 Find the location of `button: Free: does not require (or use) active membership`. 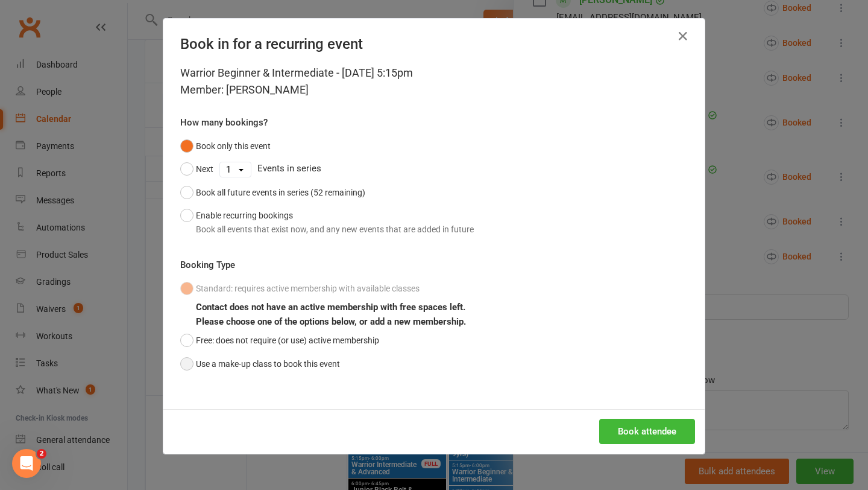

button: Free: does not require (or use) active membership is located at coordinates (279, 340).